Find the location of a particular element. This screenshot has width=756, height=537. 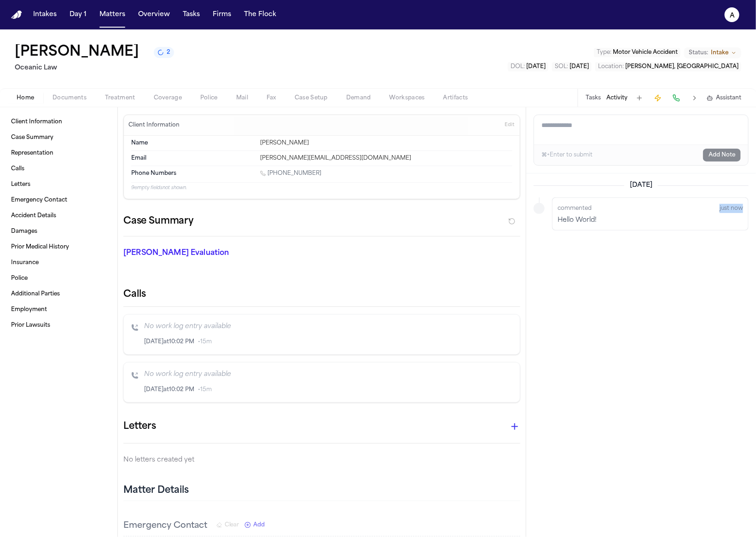

span: 2 is located at coordinates (168, 53).